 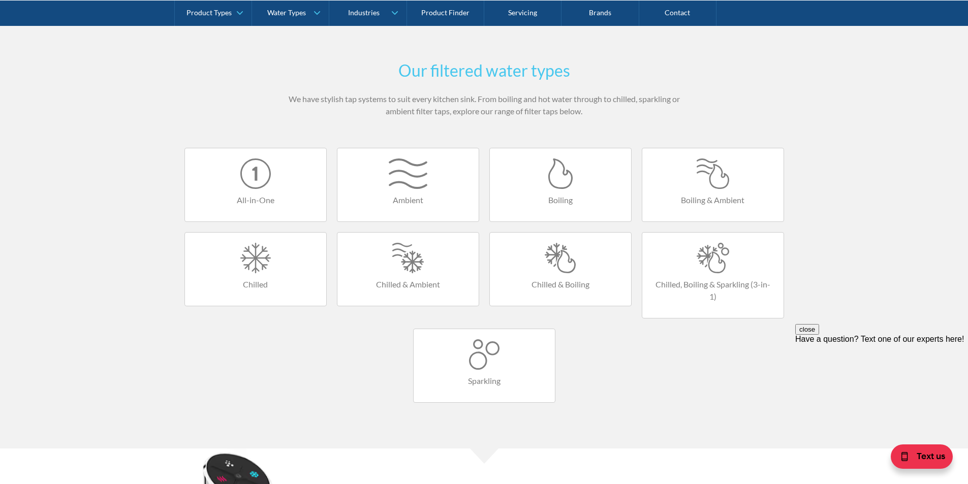 What do you see at coordinates (713, 275) in the screenshot?
I see `a: Chilled, Boiling & Sparkling (3-in-1)` at bounding box center [713, 275].